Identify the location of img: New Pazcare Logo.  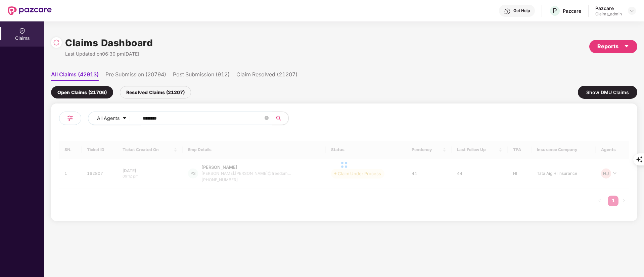
(29, 11).